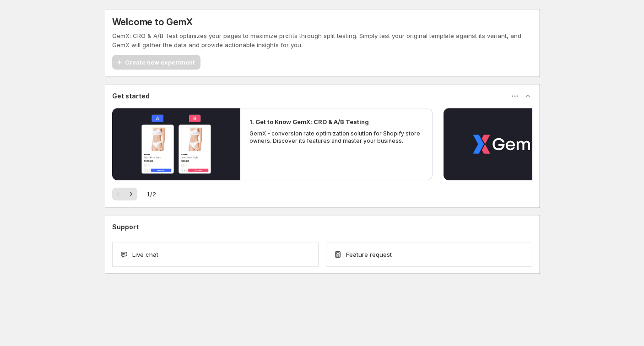  Describe the element at coordinates (336, 137) in the screenshot. I see `p: GemX - conversion rate optimization solution for Shopify store owners. Discover its features and ...` at that location.